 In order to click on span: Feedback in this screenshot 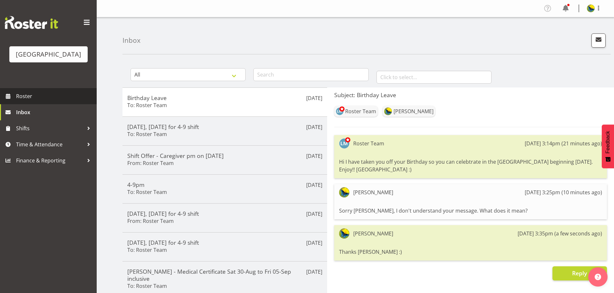, I will do `click(608, 142)`.